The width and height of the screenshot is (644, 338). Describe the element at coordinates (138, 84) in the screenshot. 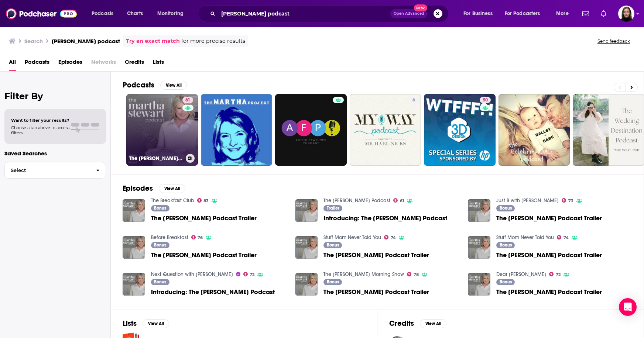

I see `h2: Podcasts` at that location.